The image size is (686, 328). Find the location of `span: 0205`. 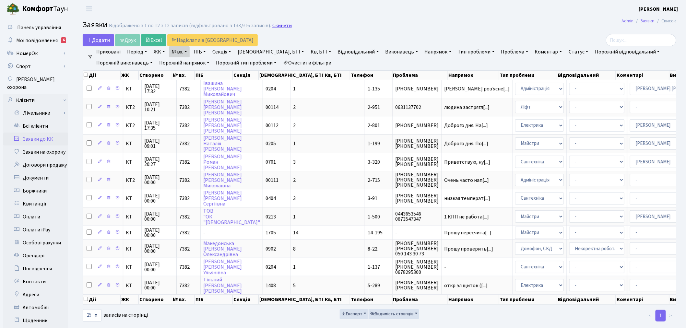

span: 0205 is located at coordinates (271, 144).